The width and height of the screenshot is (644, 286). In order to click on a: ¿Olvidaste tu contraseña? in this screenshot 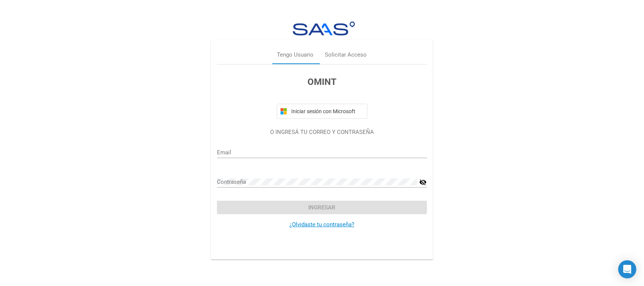, I will do `click(322, 225)`.